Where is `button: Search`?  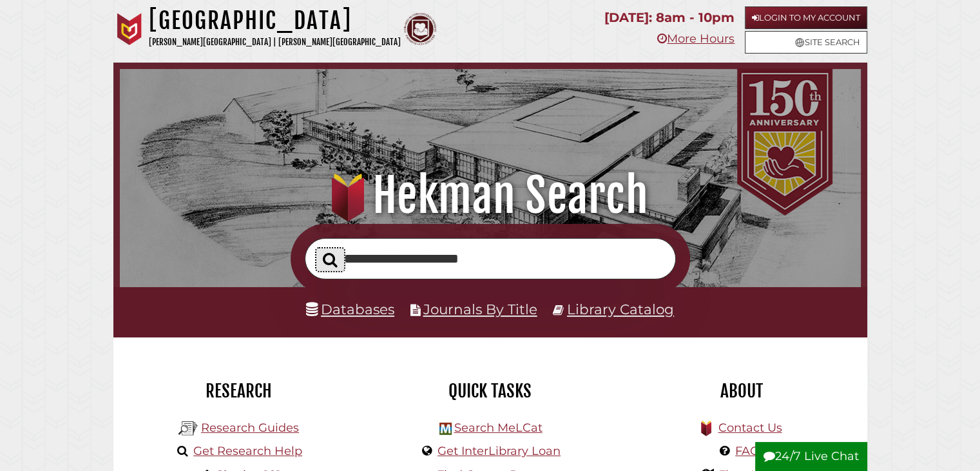 button: Search is located at coordinates (330, 259).